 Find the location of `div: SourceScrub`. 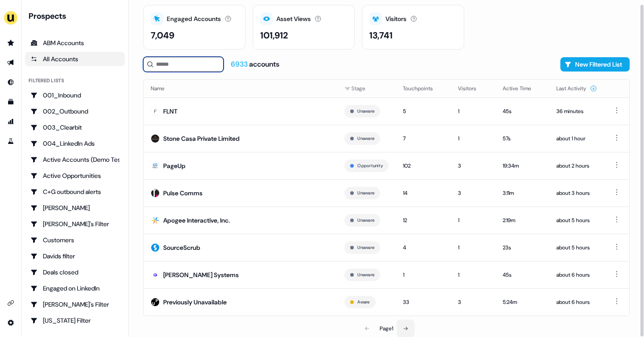

div: SourceScrub is located at coordinates (182, 248).